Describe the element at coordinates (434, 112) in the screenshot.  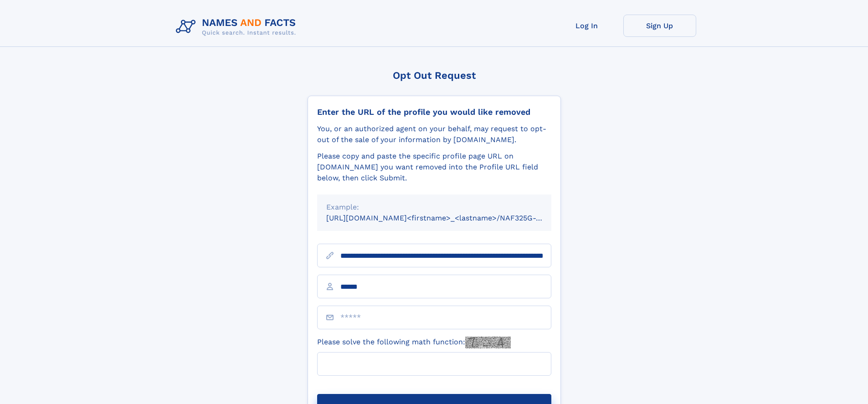
I see `div: Enter the URL of the profile you would like removed` at that location.